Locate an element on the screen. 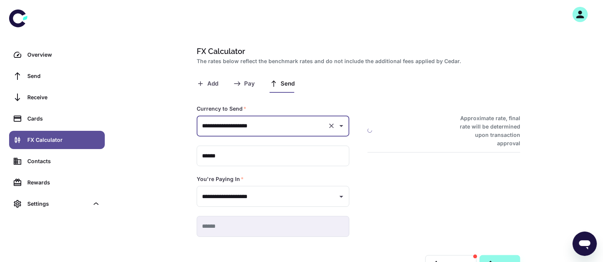 The width and height of the screenshot is (603, 262). a: FX Calculator is located at coordinates (57, 140).